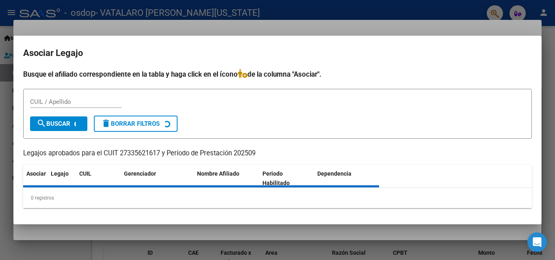 The width and height of the screenshot is (555, 260). I want to click on datatable-header-cell: Dependencia, so click(347, 179).